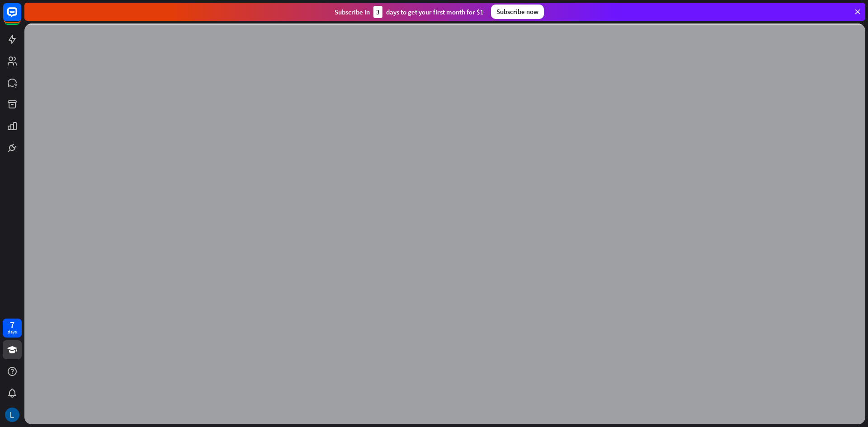 This screenshot has width=868, height=427. Describe the element at coordinates (378, 12) in the screenshot. I see `div: 3` at that location.